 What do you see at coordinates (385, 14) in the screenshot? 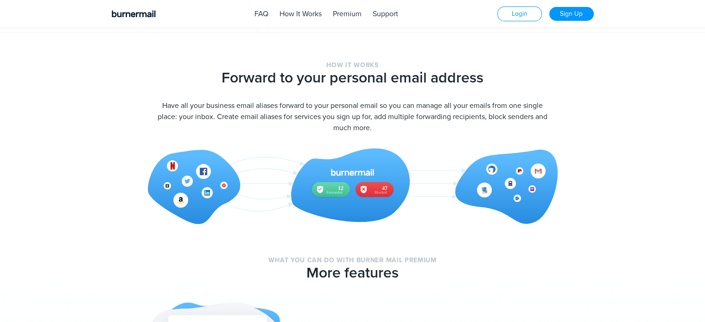
I see `a: Support` at bounding box center [385, 14].